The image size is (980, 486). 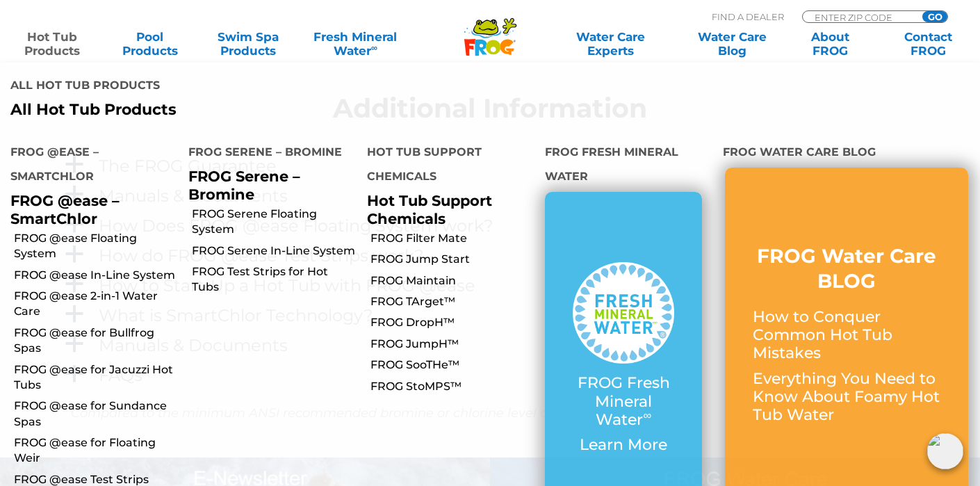 I want to click on a: FROG @ease for Floating Weir, so click(x=96, y=450).